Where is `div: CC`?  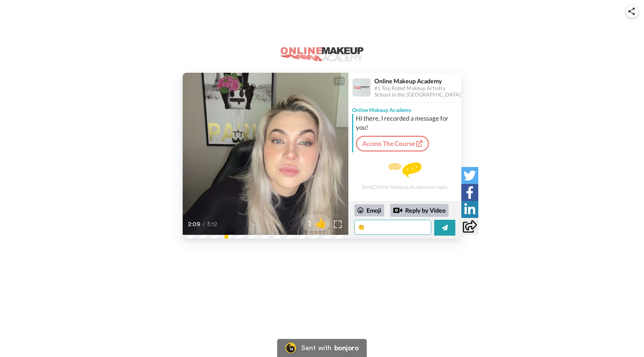 div: CC is located at coordinates (339, 81).